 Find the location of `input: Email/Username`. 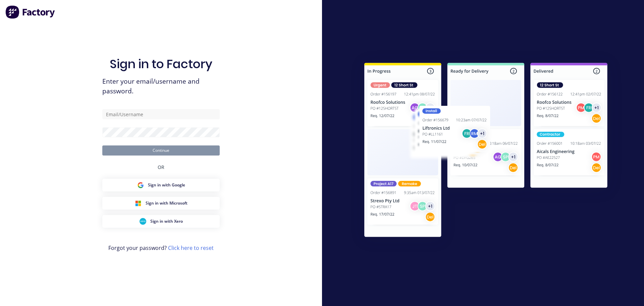

input: Email/Username is located at coordinates (161, 114).